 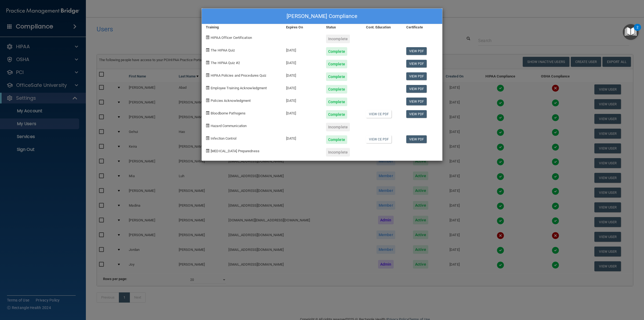 What do you see at coordinates (302, 27) in the screenshot?
I see `div: Expires On` at bounding box center [302, 27].